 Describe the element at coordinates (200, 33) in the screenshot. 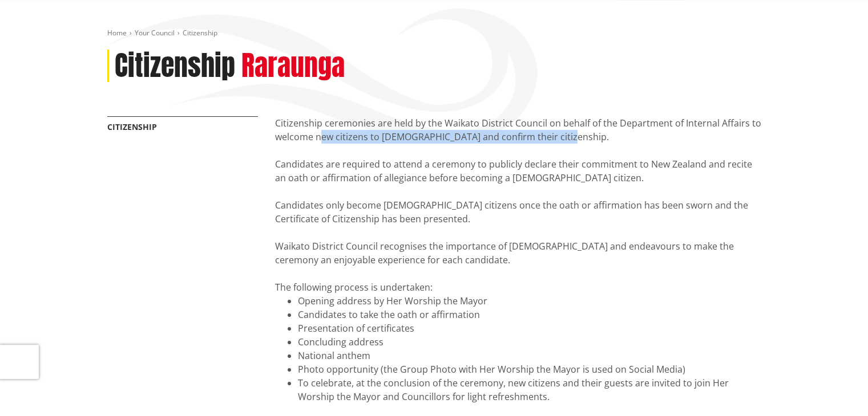

I see `span: Citizenship` at that location.